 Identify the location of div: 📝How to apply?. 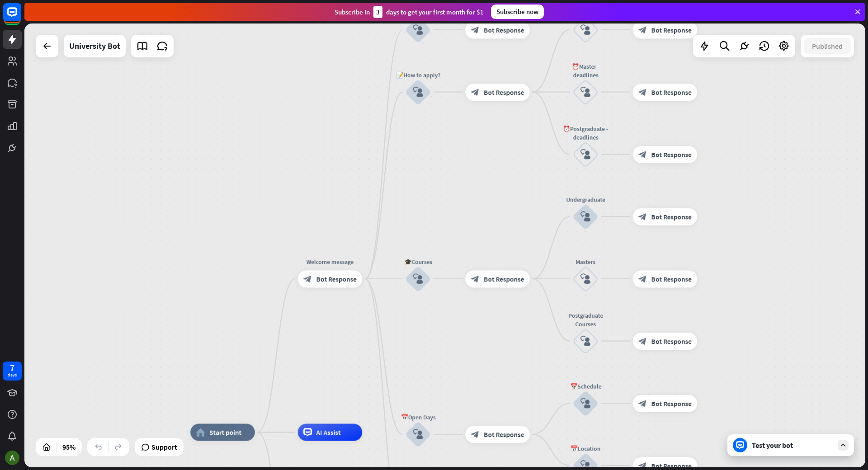
(418, 74).